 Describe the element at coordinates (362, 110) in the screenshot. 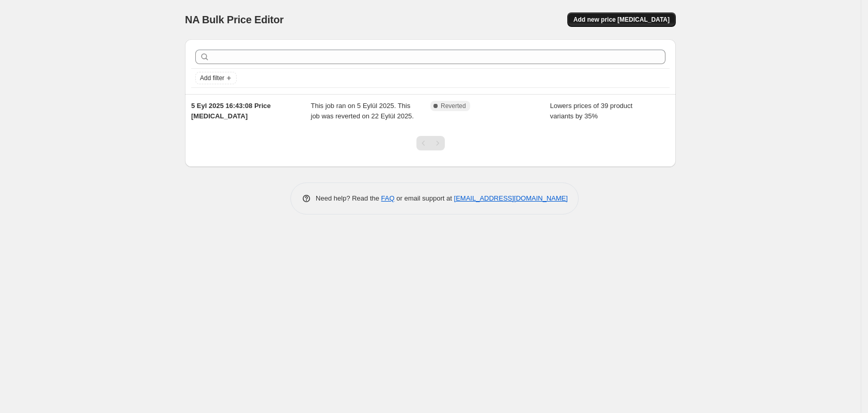

I see `span: This job ran on 5 Eylül 2025. This job was reverted on 22 Eylül 2025.` at that location.